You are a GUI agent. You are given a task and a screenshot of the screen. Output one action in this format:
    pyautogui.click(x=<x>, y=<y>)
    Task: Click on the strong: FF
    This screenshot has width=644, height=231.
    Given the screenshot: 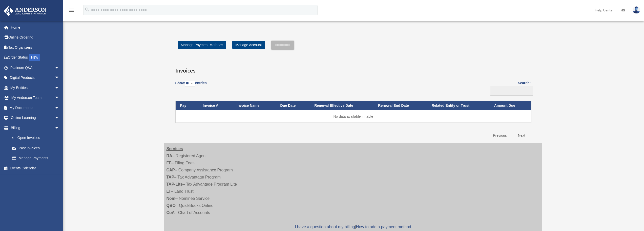 What is the action you would take?
    pyautogui.click(x=169, y=163)
    